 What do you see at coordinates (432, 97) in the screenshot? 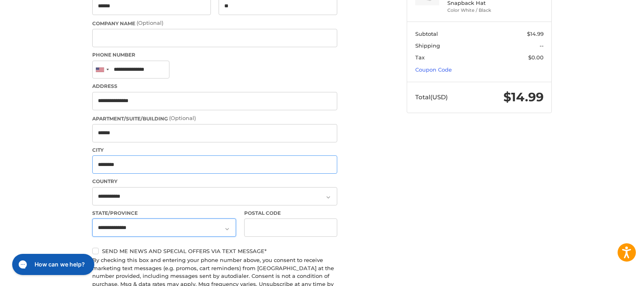
I see `span: Total (USD)` at bounding box center [432, 97].